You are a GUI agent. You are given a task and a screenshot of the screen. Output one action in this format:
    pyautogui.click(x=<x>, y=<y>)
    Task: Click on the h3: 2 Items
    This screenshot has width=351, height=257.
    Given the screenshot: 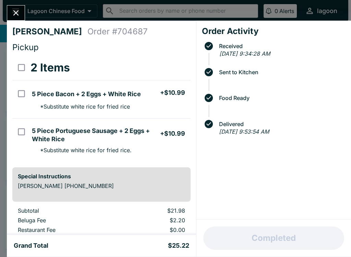 What is the action you would take?
    pyautogui.click(x=50, y=68)
    